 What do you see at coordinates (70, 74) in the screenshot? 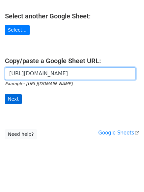
I see `input: Paste your Google Sheet URL here` at bounding box center [70, 74].